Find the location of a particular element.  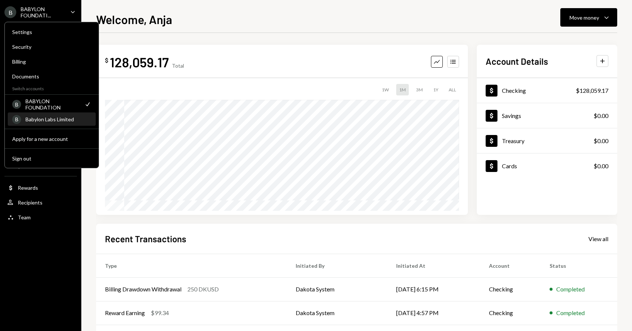

div: Cards is located at coordinates (510, 166).